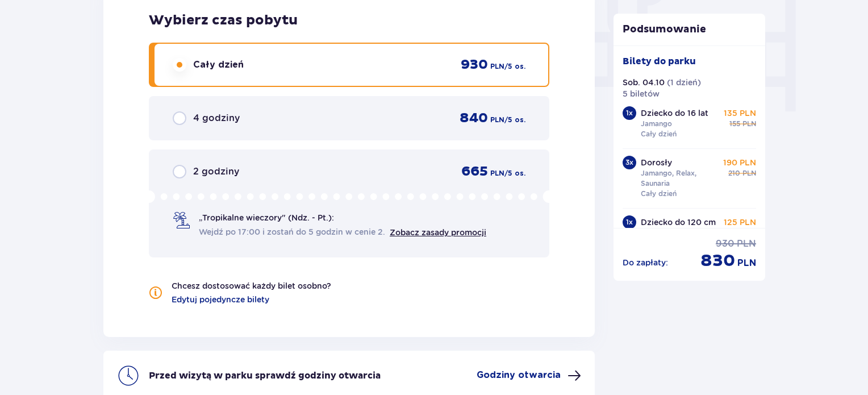  What do you see at coordinates (438, 233) in the screenshot?
I see `a: Zobacz zasady promocji` at bounding box center [438, 233].